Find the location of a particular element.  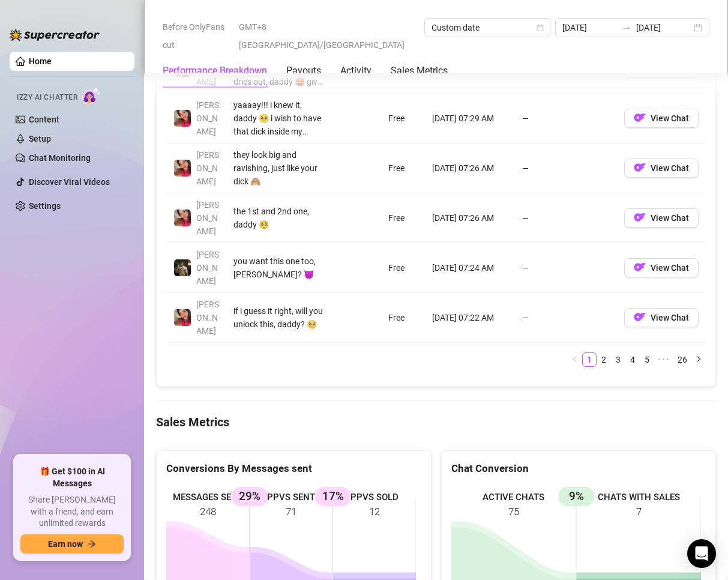

button: right is located at coordinates (699, 359).